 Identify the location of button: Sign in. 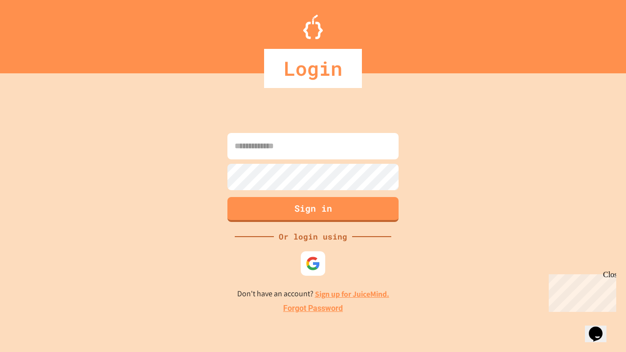
(313, 209).